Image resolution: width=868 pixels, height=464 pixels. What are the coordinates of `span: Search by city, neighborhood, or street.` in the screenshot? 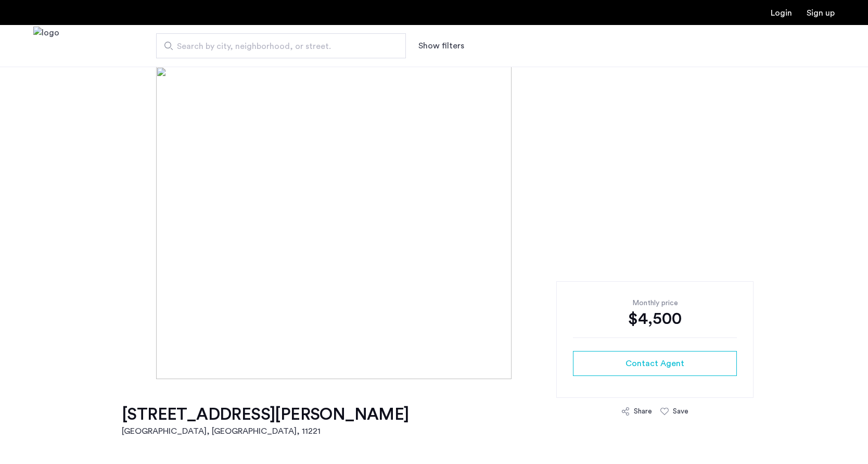 It's located at (277, 47).